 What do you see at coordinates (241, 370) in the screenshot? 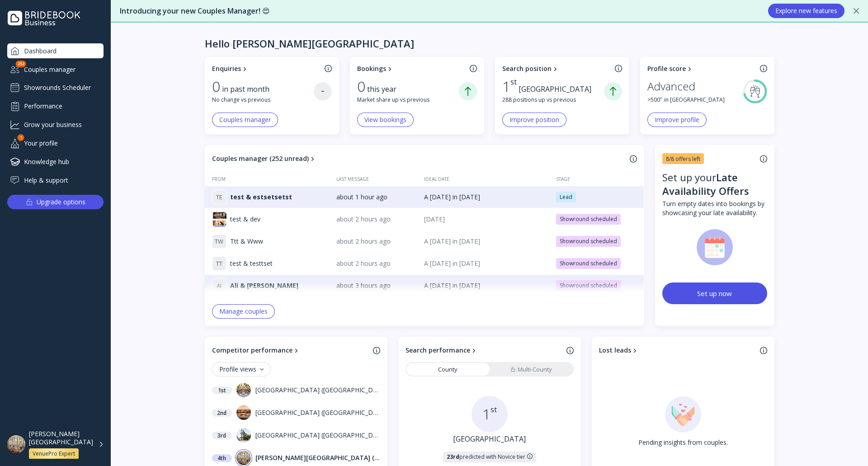
I see `button: Profile views` at bounding box center [241, 370].